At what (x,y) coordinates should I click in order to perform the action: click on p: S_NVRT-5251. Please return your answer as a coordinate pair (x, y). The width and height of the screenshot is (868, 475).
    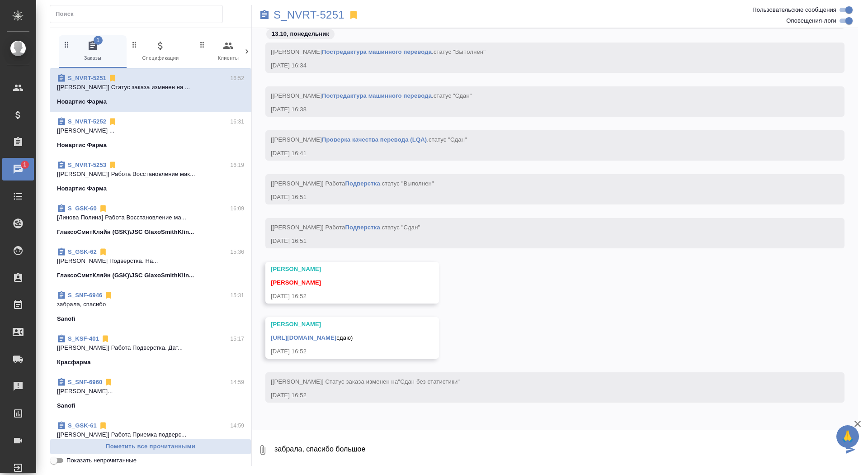
    Looking at the image, I should click on (308, 15).